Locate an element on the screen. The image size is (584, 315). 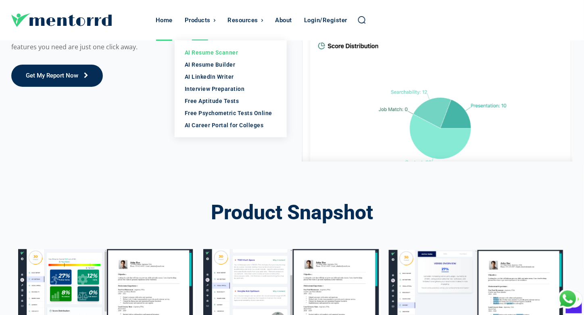
div: Free Aptitude Tests is located at coordinates (231, 101).